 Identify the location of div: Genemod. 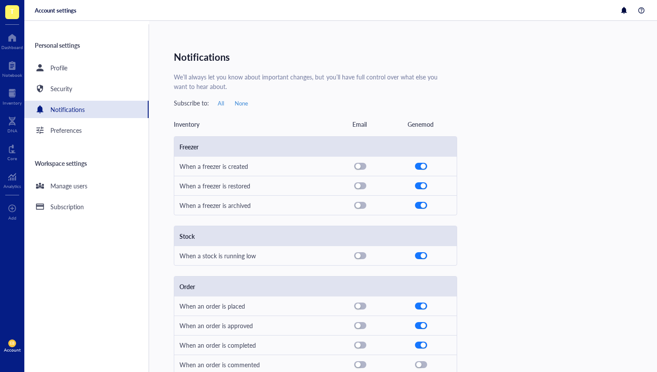
(421, 124).